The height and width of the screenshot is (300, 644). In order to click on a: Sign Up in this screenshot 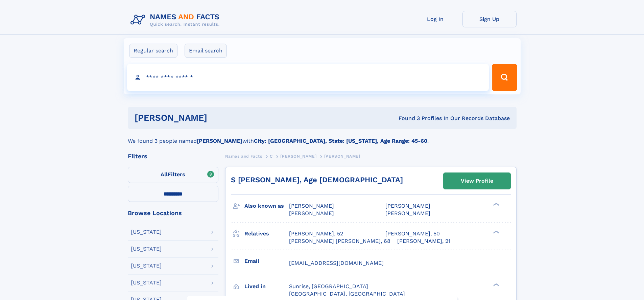, I will do `click(490, 19)`.